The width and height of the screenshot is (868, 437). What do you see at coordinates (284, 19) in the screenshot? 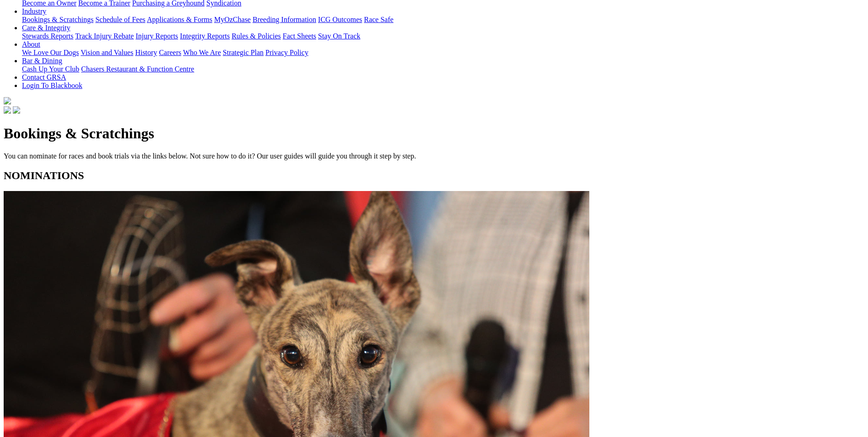
I see `a: Breeding Information` at bounding box center [284, 19].